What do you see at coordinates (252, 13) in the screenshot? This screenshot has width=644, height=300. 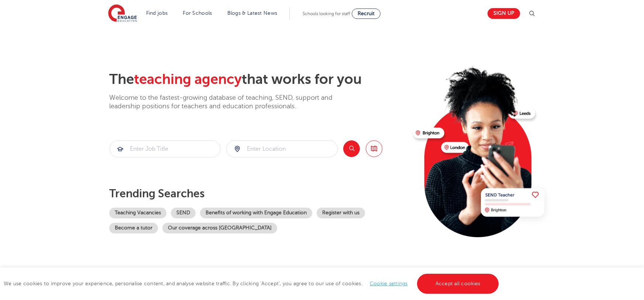 I see `a: Blogs & Latest News` at bounding box center [252, 13].